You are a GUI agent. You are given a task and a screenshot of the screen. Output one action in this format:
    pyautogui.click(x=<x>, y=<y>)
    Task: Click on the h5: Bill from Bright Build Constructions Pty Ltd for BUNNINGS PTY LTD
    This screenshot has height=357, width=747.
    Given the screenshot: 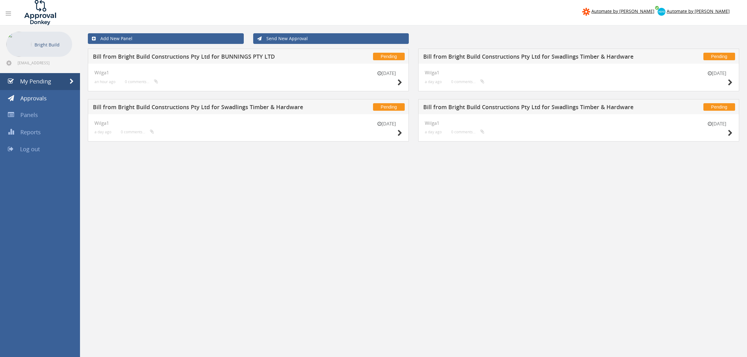 What is the action you would take?
    pyautogui.click(x=202, y=57)
    